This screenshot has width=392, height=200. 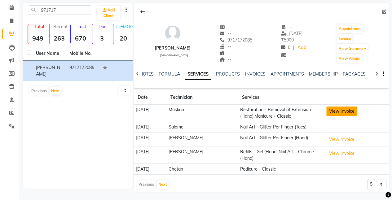 What do you see at coordinates (287, 74) in the screenshot?
I see `a: APPOINTMENTS` at bounding box center [287, 74].